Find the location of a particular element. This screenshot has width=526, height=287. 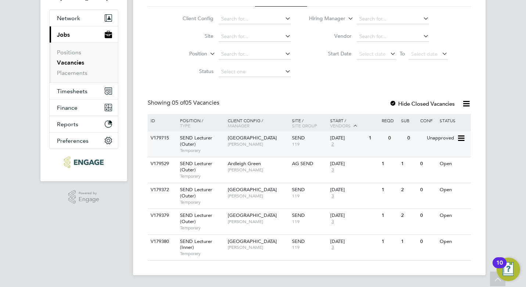

label: Hiring Manager is located at coordinates (324, 19).